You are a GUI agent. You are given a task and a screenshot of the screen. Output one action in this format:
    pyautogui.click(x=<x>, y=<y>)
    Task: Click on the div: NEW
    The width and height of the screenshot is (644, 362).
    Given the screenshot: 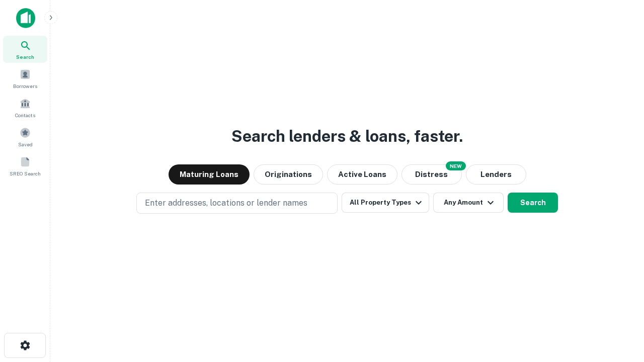 What is the action you would take?
    pyautogui.click(x=456, y=166)
    